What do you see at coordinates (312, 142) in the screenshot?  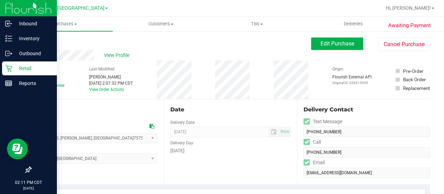 I see `label: Call` at bounding box center [312, 142].